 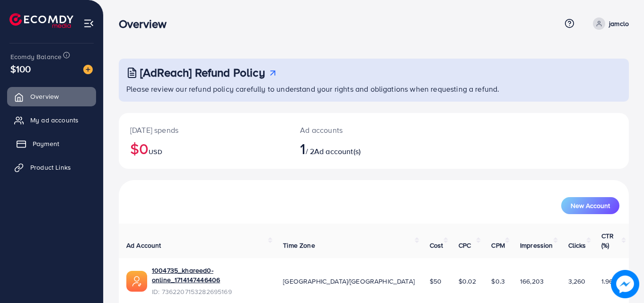 What do you see at coordinates (532, 281) in the screenshot?
I see `span: 166,203` at bounding box center [532, 281].